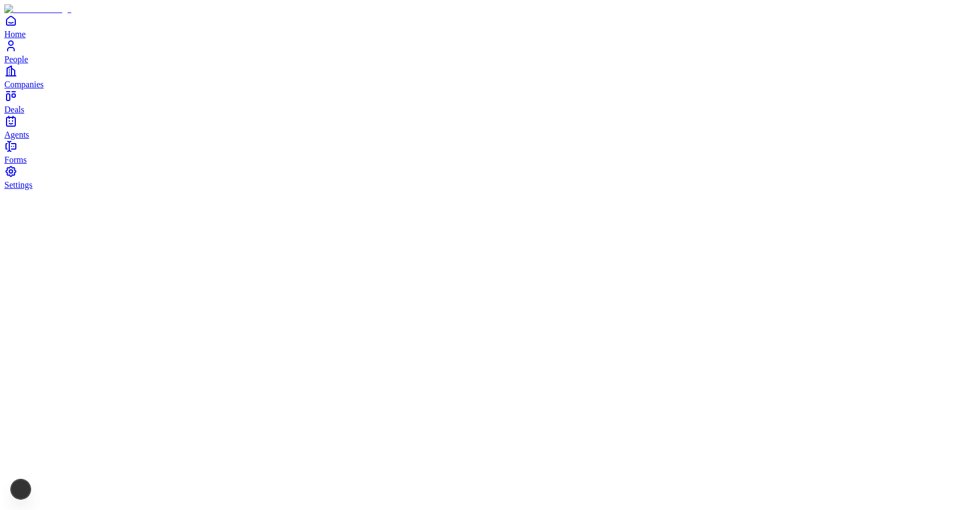  Describe the element at coordinates (490, 26) in the screenshot. I see `a: Home` at that location.